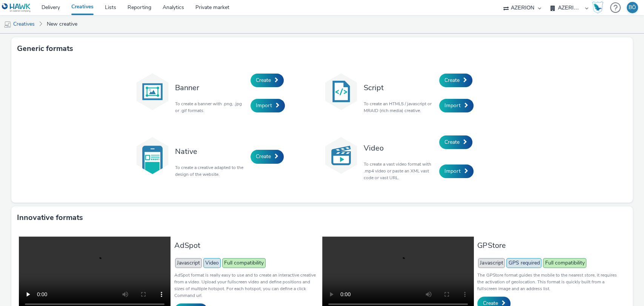 The image size is (644, 306). Describe the element at coordinates (45, 49) in the screenshot. I see `h3: Generic formats` at that location.